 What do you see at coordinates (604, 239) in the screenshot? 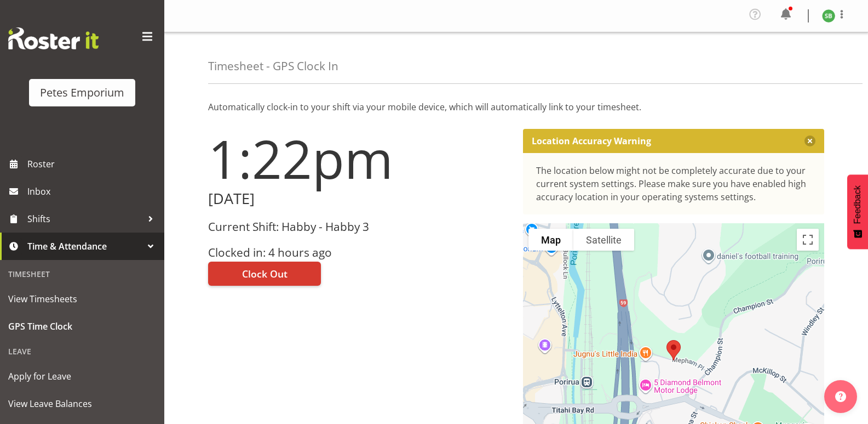
I see `button: Show satellite imagery` at bounding box center [604, 239].